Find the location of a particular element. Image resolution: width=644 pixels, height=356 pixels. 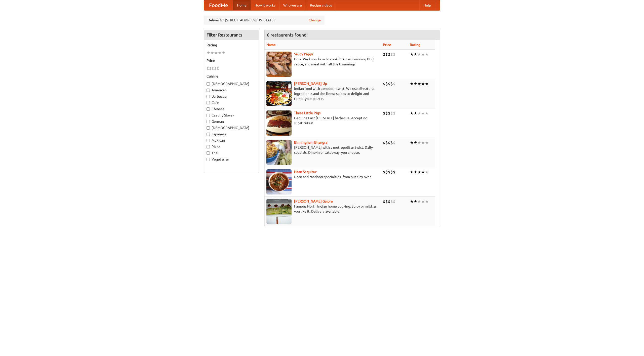

label: German is located at coordinates (231, 121).